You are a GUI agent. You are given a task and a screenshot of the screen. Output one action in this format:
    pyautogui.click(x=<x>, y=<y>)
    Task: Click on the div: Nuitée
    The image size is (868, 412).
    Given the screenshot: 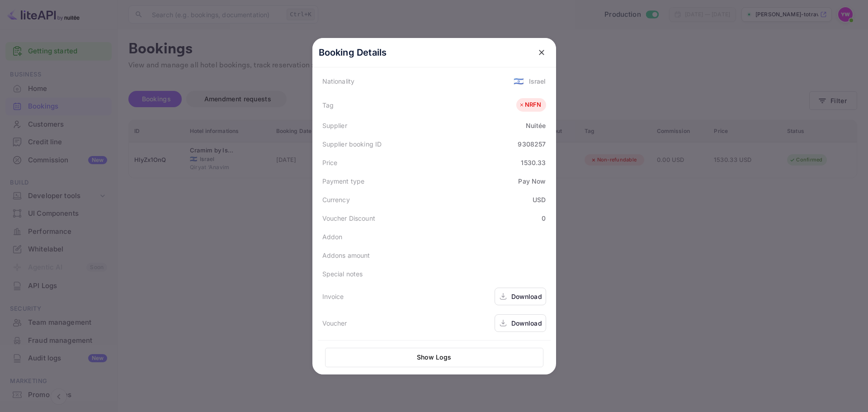 What is the action you would take?
    pyautogui.click(x=535, y=125)
    